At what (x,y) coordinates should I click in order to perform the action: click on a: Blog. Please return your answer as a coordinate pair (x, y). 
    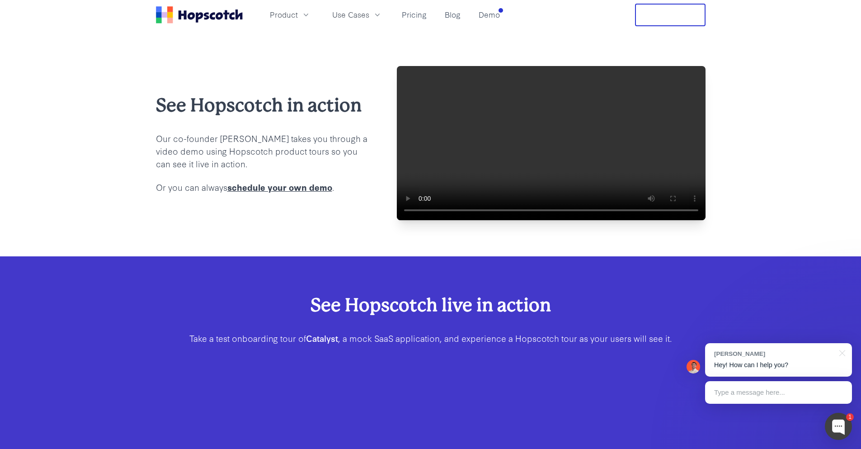
    Looking at the image, I should click on (452, 14).